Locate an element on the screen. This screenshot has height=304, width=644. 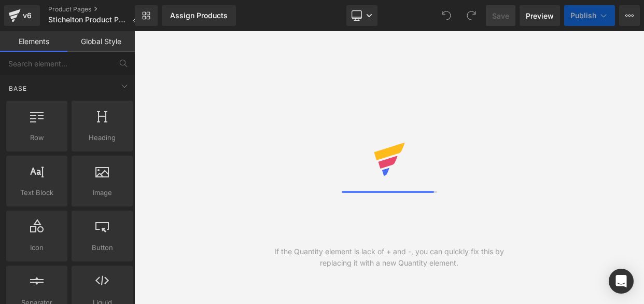
a: Preview is located at coordinates (540, 15).